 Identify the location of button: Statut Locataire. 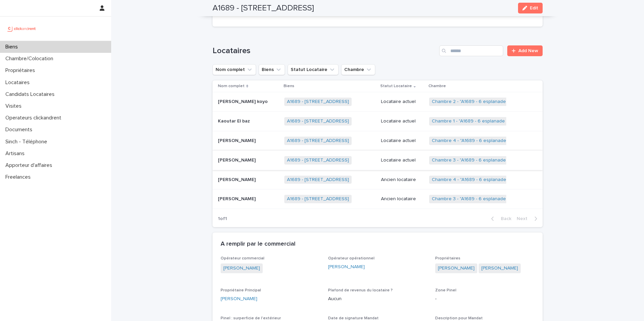
(313, 70).